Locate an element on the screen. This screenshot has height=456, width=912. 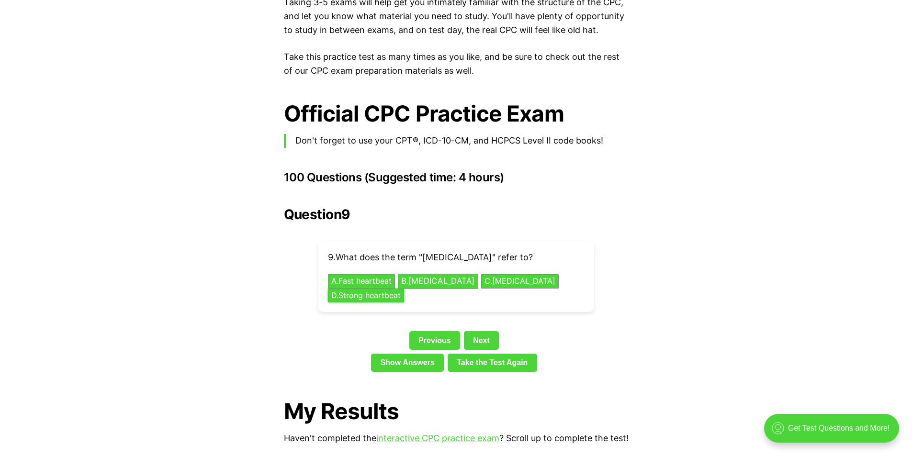
p: Haven't completed the ? Scroll up to complete the test! is located at coordinates (456, 439).